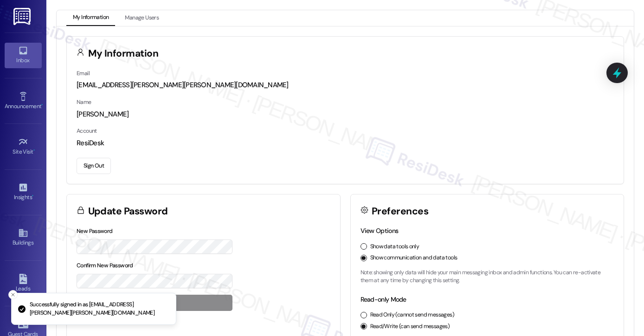 This screenshot has height=336, width=644. I want to click on button: Close toast, so click(13, 295).